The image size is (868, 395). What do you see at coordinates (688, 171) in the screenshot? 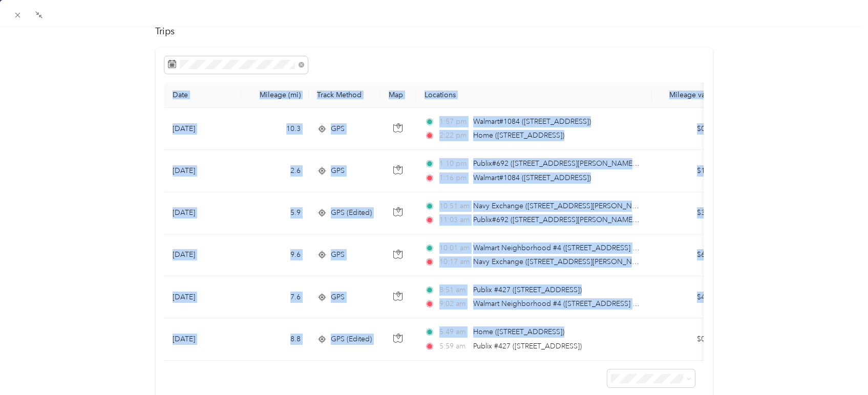
I see `td: $1.68` at bounding box center [688, 171].